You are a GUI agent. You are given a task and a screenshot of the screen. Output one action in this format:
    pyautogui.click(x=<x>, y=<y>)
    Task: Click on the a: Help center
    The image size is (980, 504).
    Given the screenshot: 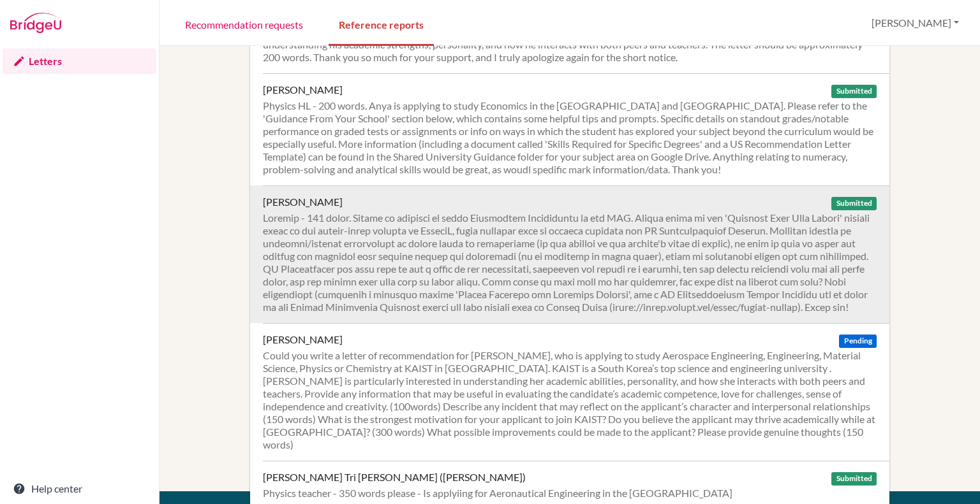 What is the action you would take?
    pyautogui.click(x=79, y=489)
    